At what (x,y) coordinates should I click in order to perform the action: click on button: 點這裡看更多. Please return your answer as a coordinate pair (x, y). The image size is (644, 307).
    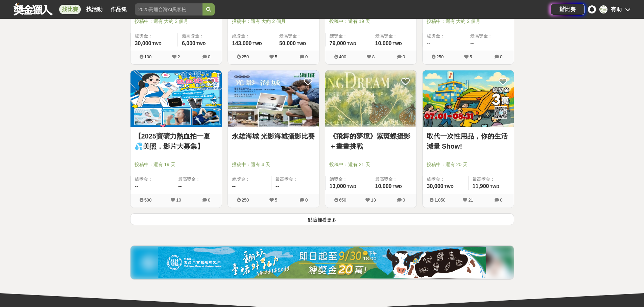
    Looking at the image, I should click on (322, 219).